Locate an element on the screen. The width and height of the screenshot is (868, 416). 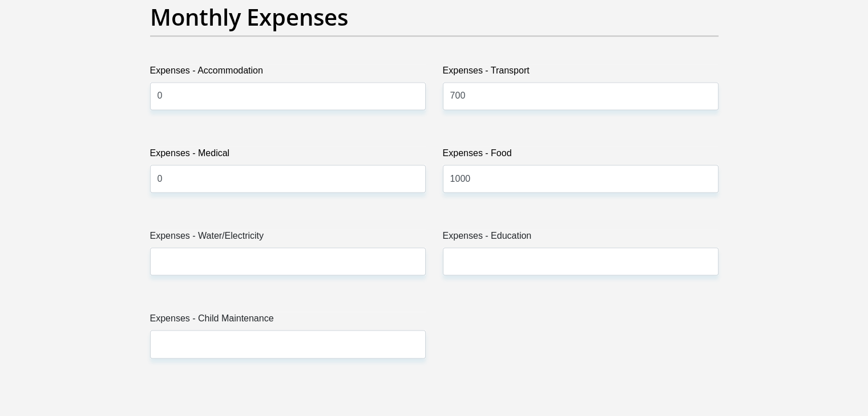
input: Expenses - Accommodation is located at coordinates (288, 96).